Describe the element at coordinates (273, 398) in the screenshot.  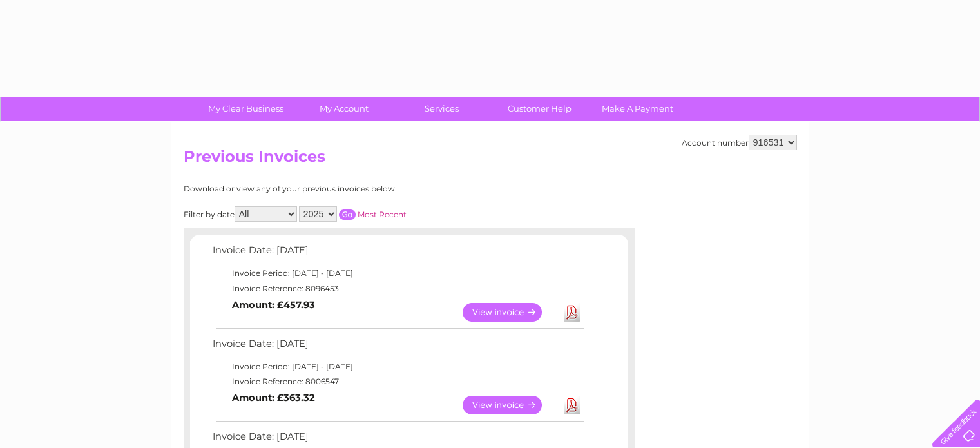
I see `b: Amount: £363.32` at that location.